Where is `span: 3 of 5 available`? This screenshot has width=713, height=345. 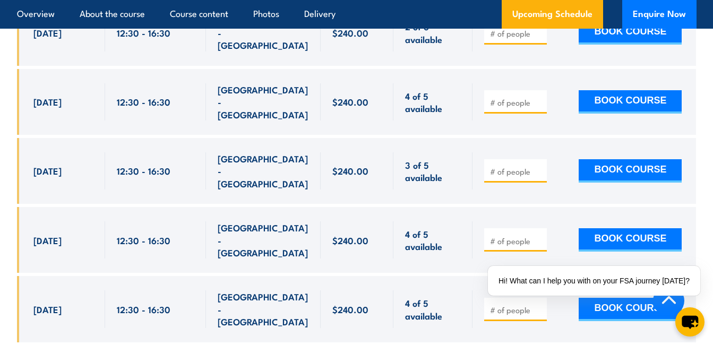
span: 3 of 5 available is located at coordinates (433, 171).